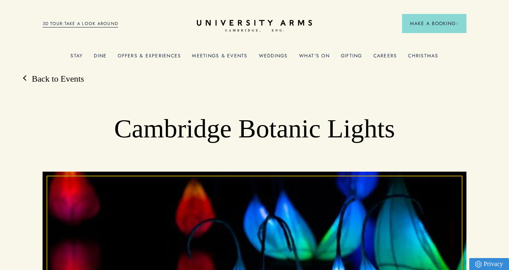  I want to click on span: Make a Booking, so click(435, 23).